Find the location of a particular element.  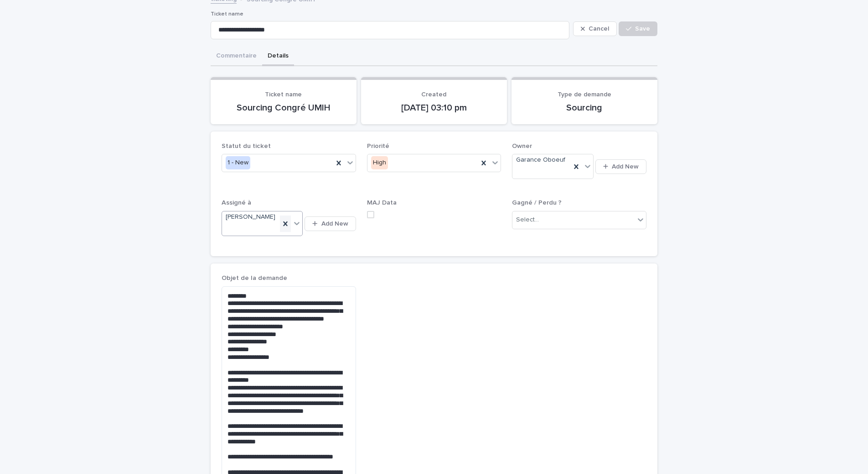

div: 1 - New is located at coordinates (238, 162).